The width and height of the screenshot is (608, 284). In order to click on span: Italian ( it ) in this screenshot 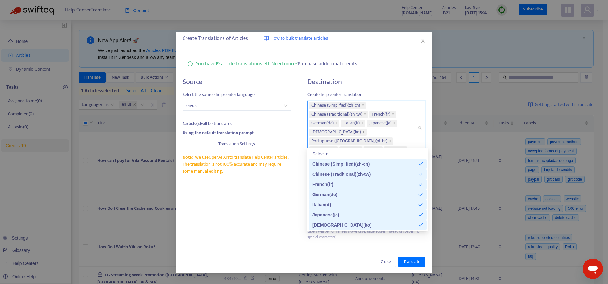, I will do `click(351, 123)`.